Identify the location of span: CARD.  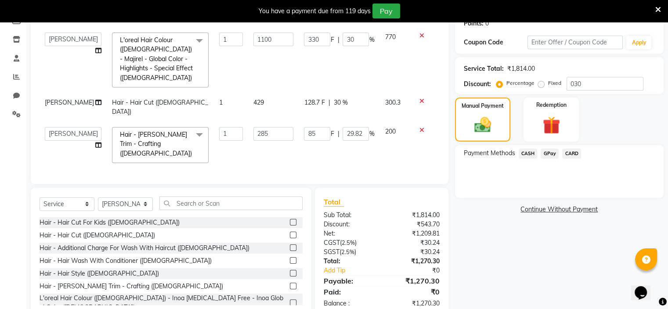
(572, 153).